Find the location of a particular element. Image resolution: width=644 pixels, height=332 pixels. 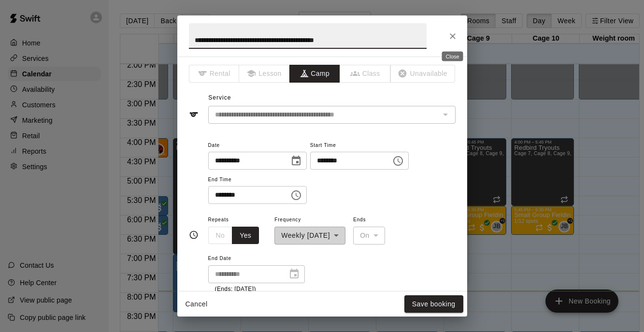

button: Choose time, selected time is 6:30 PM is located at coordinates (296, 195).